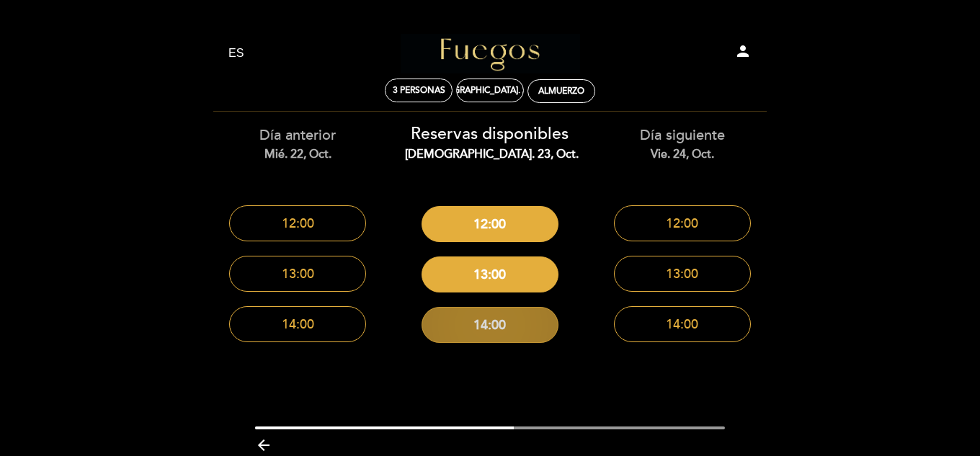  What do you see at coordinates (419, 90) in the screenshot?
I see `span: 3 personas` at bounding box center [419, 90].